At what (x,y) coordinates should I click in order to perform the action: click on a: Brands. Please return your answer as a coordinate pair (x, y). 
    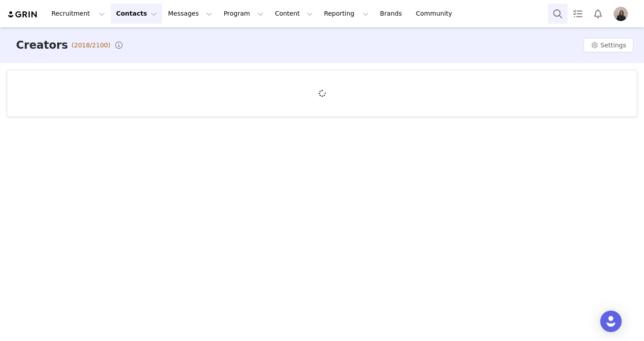
    Looking at the image, I should click on (392, 14).